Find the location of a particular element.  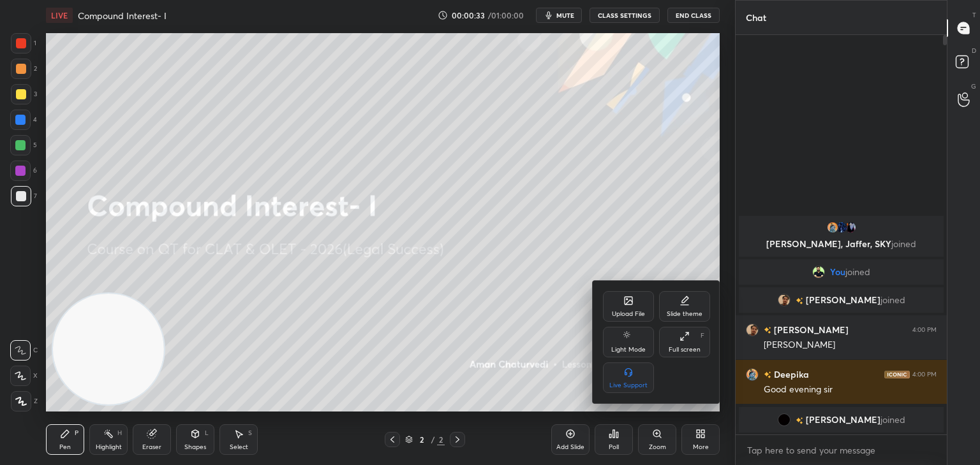

div: Light Mode is located at coordinates (628, 349).